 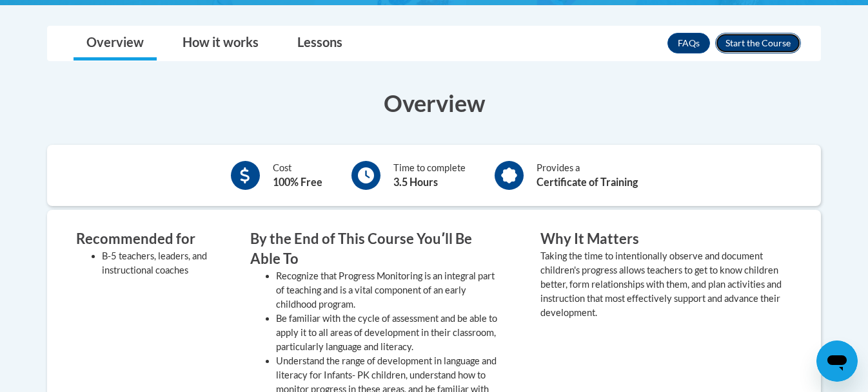 What do you see at coordinates (297, 175) in the screenshot?
I see `div: Cost` at bounding box center [297, 175].